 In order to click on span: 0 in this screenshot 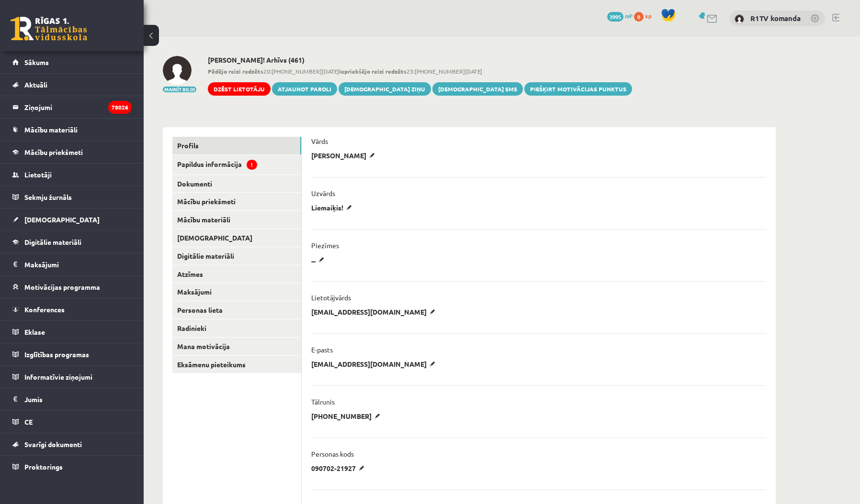, I will do `click(639, 17)`.